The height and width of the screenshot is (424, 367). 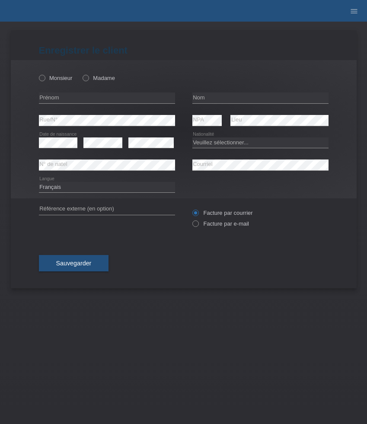 I want to click on h1: Enregistrer le client, so click(x=184, y=50).